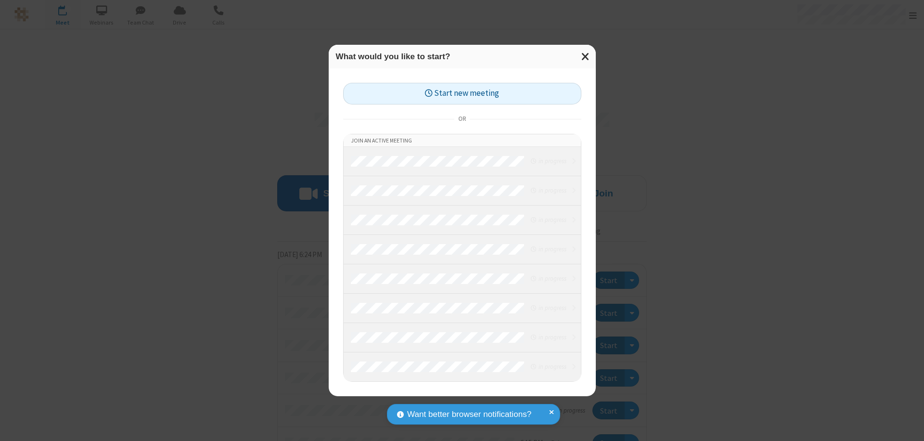  I want to click on button: Close modal, so click(585, 56).